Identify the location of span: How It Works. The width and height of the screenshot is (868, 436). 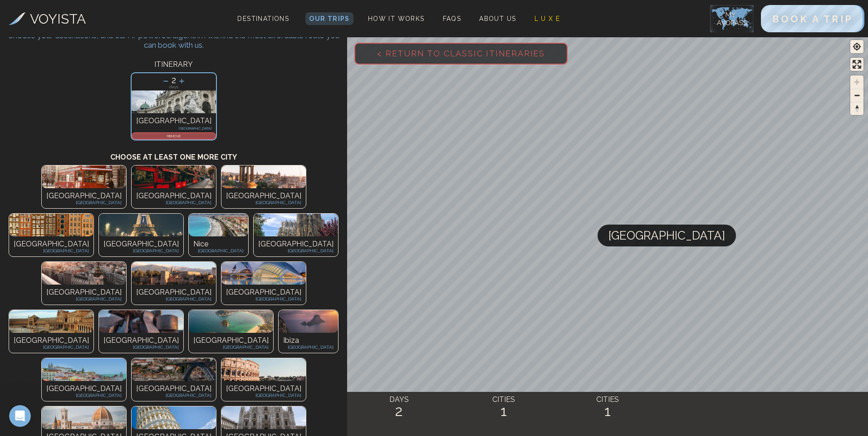
(396, 19).